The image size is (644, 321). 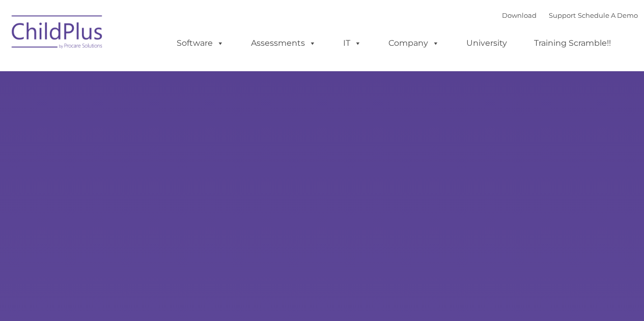 I want to click on img: ChildPlus by Procare Solutions, so click(x=57, y=34).